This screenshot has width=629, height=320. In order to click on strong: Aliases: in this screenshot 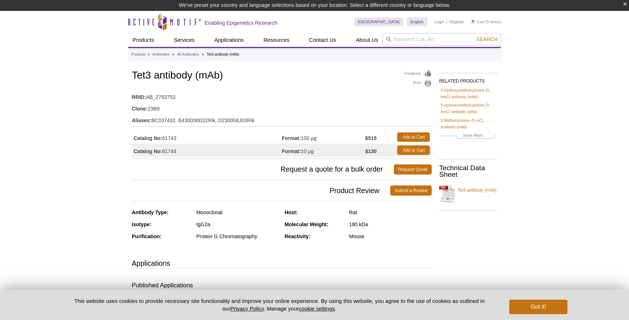, I will do `click(142, 121)`.